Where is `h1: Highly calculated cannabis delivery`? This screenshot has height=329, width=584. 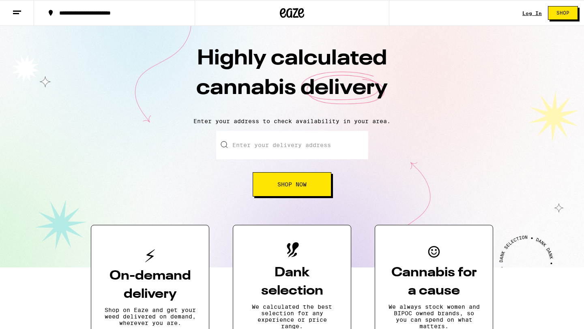
h1: Highly calculated cannabis delivery is located at coordinates (292, 78).